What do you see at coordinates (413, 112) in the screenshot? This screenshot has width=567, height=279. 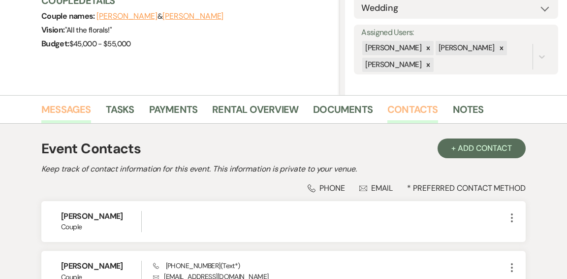 I see `a: Contacts` at bounding box center [413, 112].